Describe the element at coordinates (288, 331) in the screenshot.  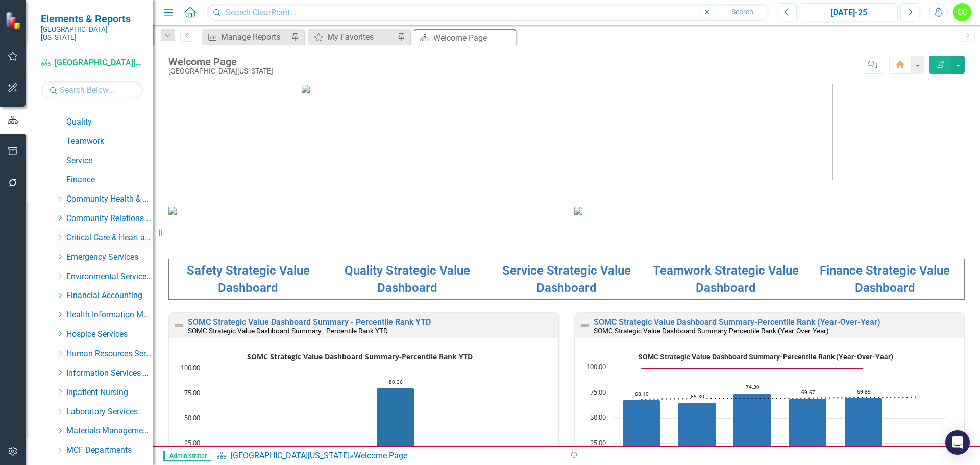
I see `small: SOMC Strategic Value Dashboard Summary - Percentile Rank YTD` at that location.